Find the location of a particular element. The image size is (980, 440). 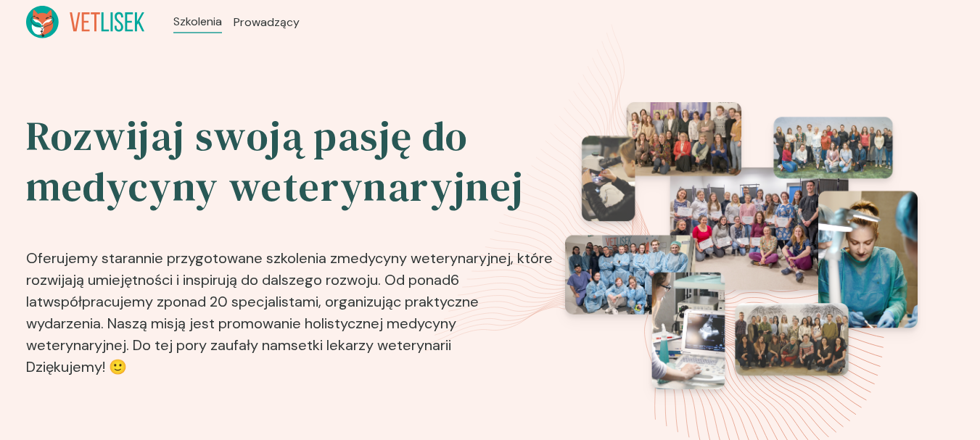

b: medycyny weterynaryjnej is located at coordinates (423, 258).